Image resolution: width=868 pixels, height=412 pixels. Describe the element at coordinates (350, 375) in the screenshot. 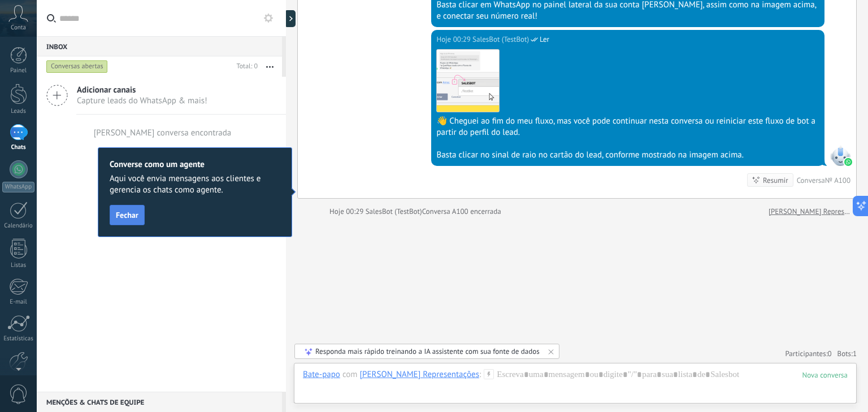

I see `span: com` at that location.